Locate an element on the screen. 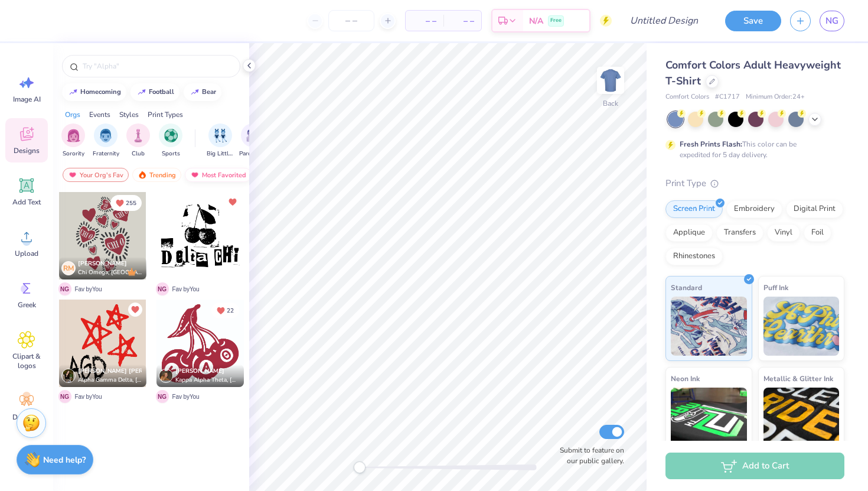  div: filter for Sports is located at coordinates (171, 141).